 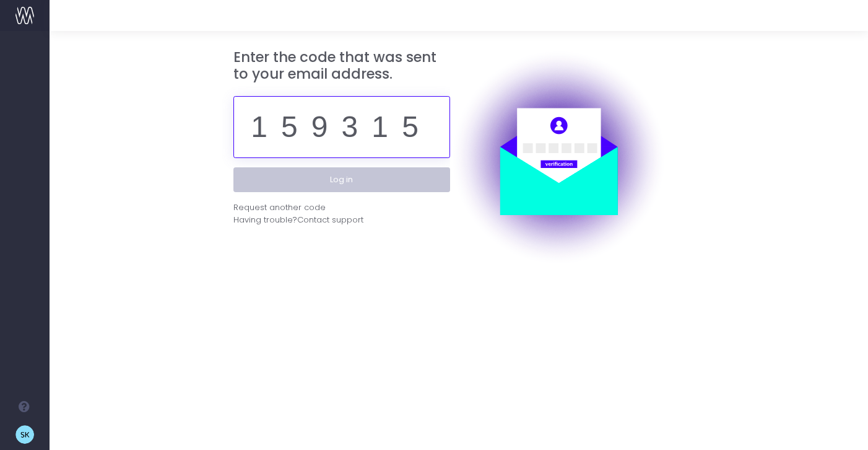 What do you see at coordinates (330, 220) in the screenshot?
I see `span: Contact support` at bounding box center [330, 220].